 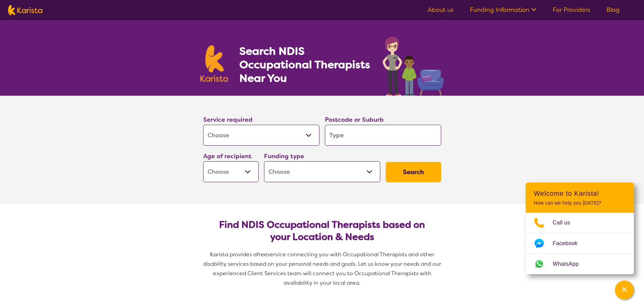 What do you see at coordinates (569, 244) in the screenshot?
I see `span: Facebook` at bounding box center [569, 244].